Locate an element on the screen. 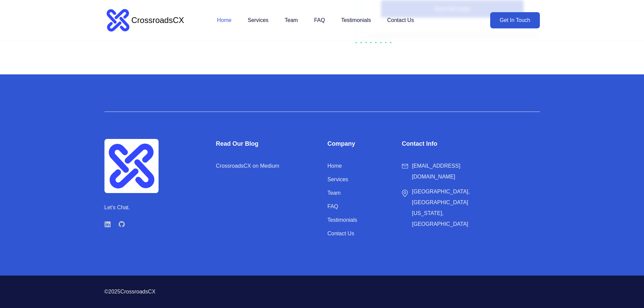 The width and height of the screenshot is (644, 308). p: Let's Chat. is located at coordinates (155, 207).